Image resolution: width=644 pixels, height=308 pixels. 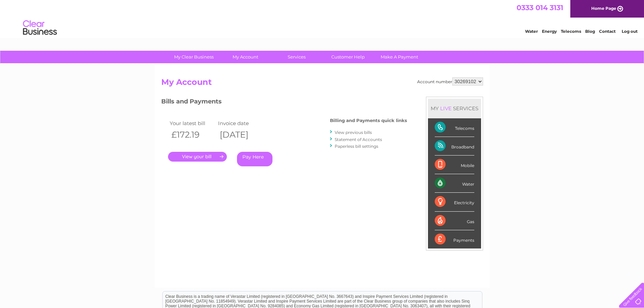 I want to click on div: Water, so click(x=454, y=183).